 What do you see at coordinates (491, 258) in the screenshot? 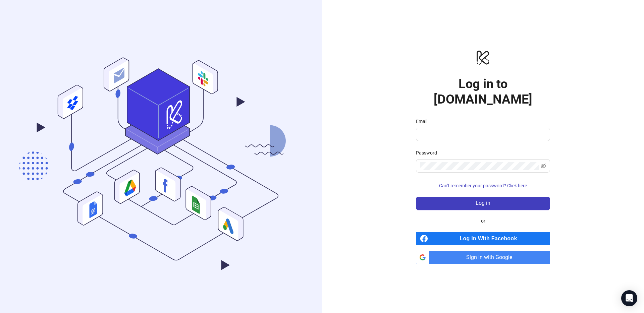
I see `span: Sign in with Google` at bounding box center [491, 258].